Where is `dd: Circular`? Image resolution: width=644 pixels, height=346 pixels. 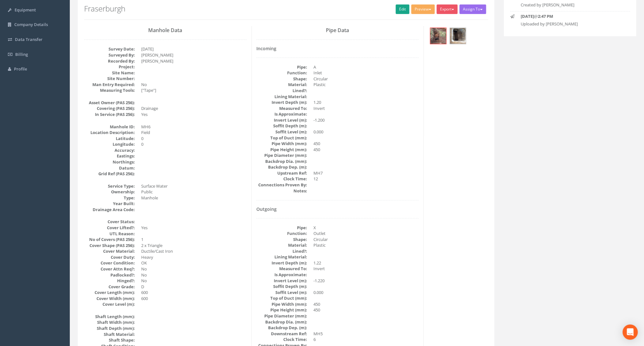
dd: Circular is located at coordinates (366, 79).